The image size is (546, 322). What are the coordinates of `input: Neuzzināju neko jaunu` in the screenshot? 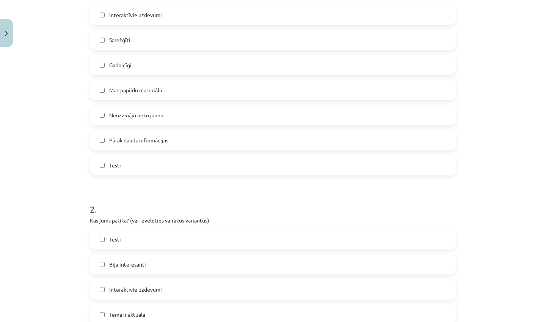 It's located at (102, 115).